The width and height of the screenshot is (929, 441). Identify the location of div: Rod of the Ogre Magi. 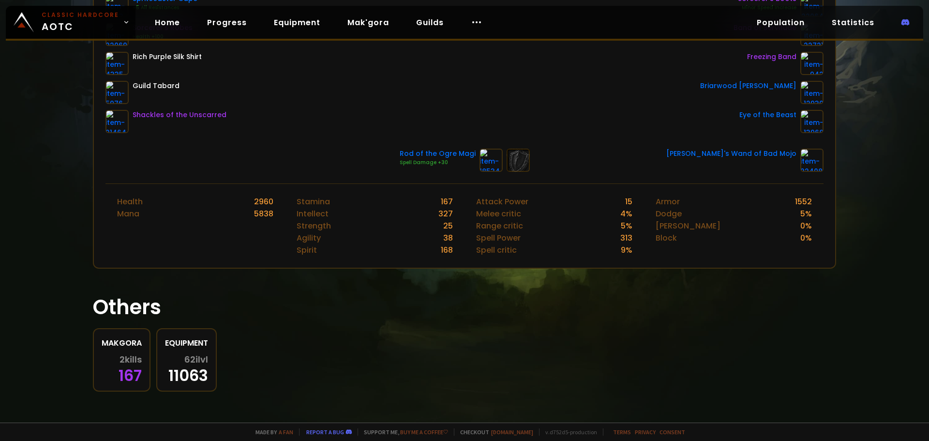
(437, 153).